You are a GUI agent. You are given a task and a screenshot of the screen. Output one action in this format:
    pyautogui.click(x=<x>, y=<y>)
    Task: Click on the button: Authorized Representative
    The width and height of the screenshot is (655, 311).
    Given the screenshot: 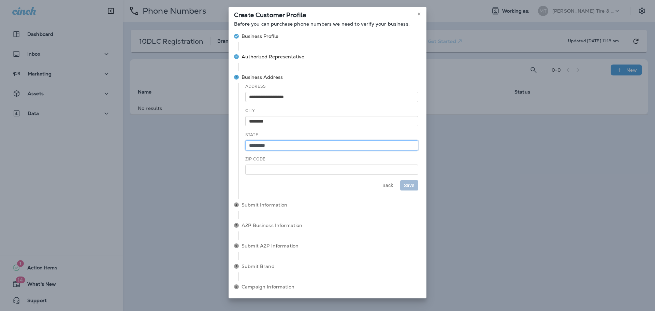 What is the action you would take?
    pyautogui.click(x=328, y=57)
    